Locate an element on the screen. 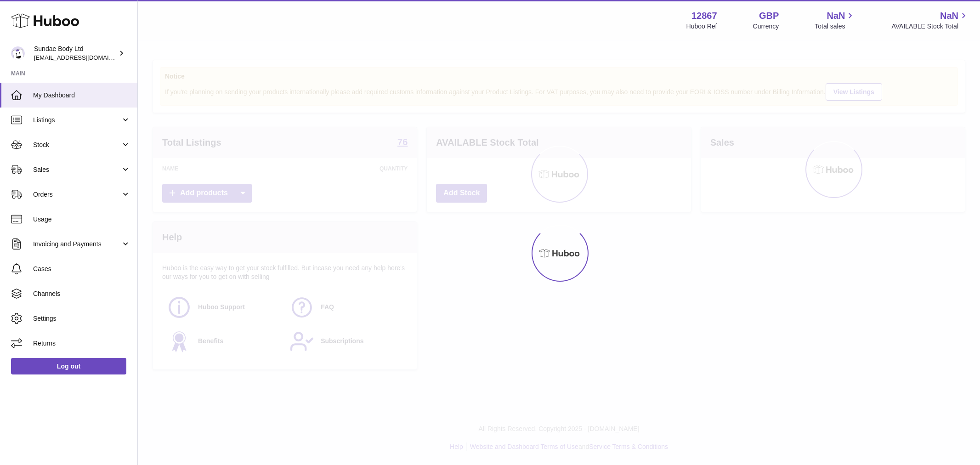 The height and width of the screenshot is (465, 980). span: Settings is located at coordinates (82, 318).